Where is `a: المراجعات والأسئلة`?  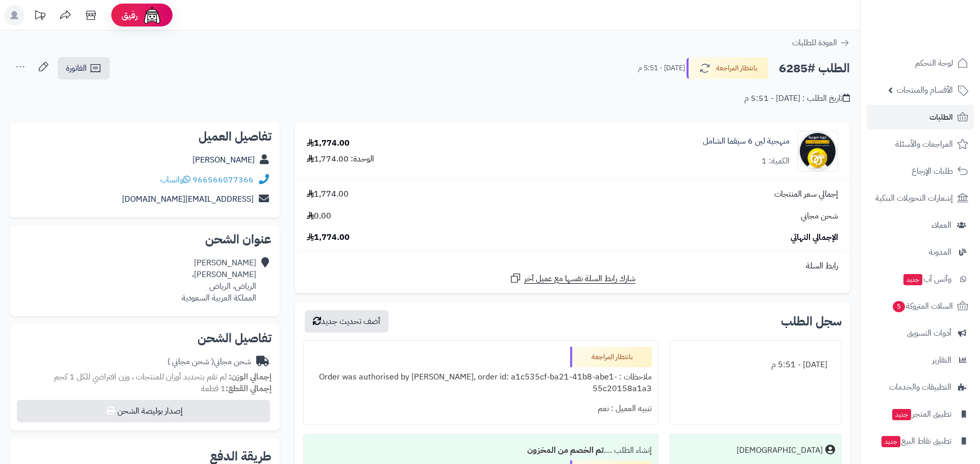 a: المراجعات والأسئلة is located at coordinates (920, 144).